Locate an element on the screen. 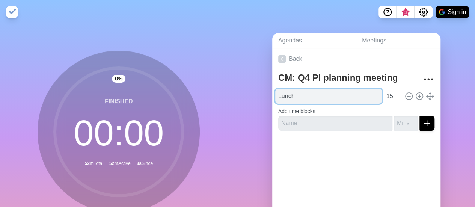 This screenshot has width=475, height=207. a: Agendas is located at coordinates (314, 41).